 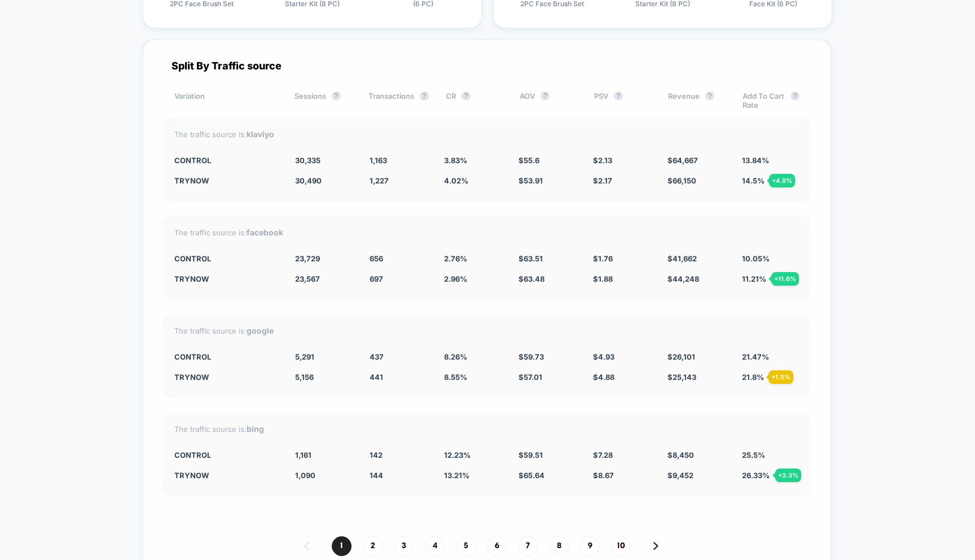 What do you see at coordinates (487, 65) in the screenshot?
I see `div: Split By Traffic source` at bounding box center [487, 65].